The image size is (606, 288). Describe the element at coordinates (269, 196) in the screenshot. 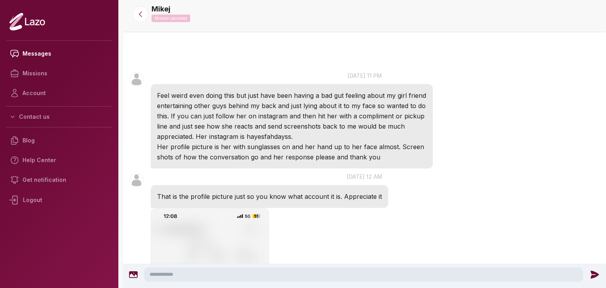

I see `p: That is the profile picture just so you know what account it is. Appreciate it` at that location.